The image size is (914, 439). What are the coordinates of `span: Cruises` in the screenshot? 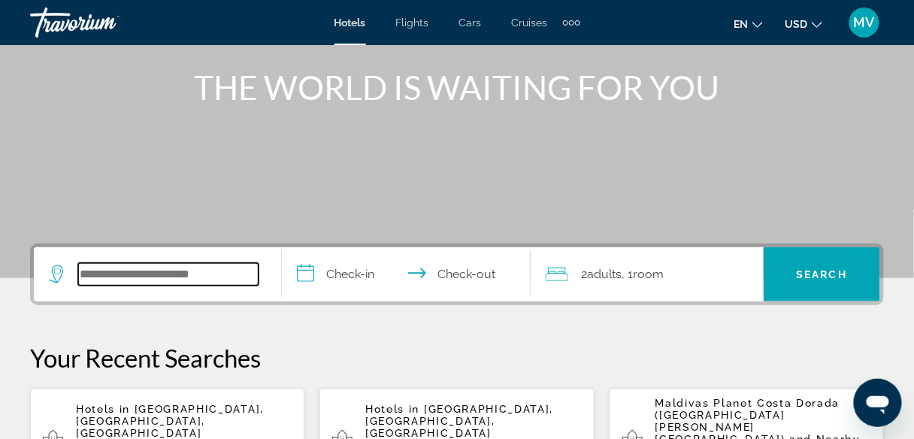 It's located at (530, 23).